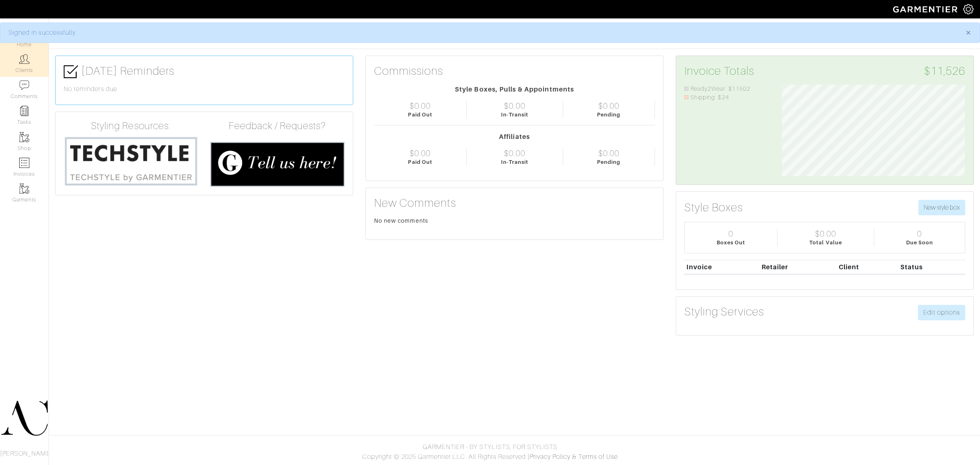  I want to click on div: No new comments, so click(515, 221).